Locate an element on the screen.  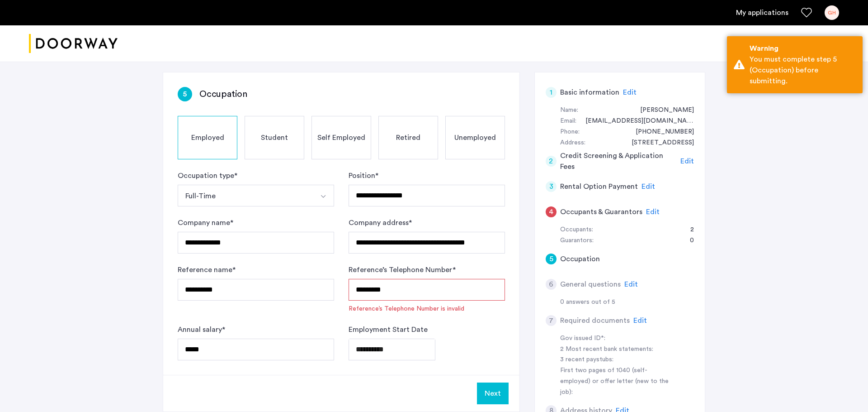
a: My application is located at coordinates (762, 13).